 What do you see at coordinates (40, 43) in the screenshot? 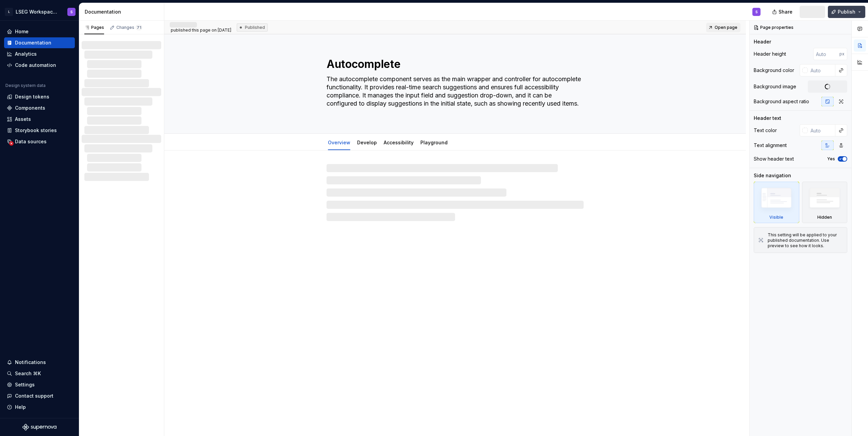
I see `a: Documentation` at bounding box center [40, 43].